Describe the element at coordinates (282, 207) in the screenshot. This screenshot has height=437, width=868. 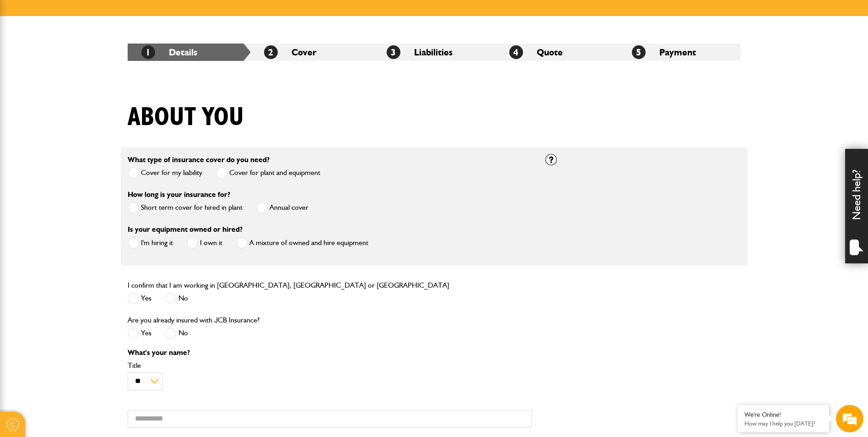
I see `label: Annual cover` at that location.